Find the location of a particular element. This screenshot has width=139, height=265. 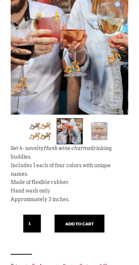

p: Includes 1 each of four colors with unique names. is located at coordinates (70, 170).